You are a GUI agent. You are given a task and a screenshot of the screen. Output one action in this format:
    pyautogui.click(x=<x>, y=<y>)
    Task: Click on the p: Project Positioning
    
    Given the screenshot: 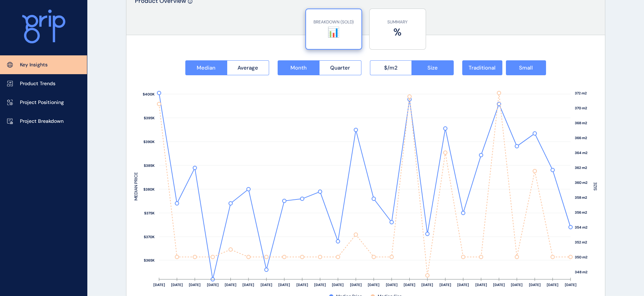 What is the action you would take?
    pyautogui.click(x=42, y=103)
    